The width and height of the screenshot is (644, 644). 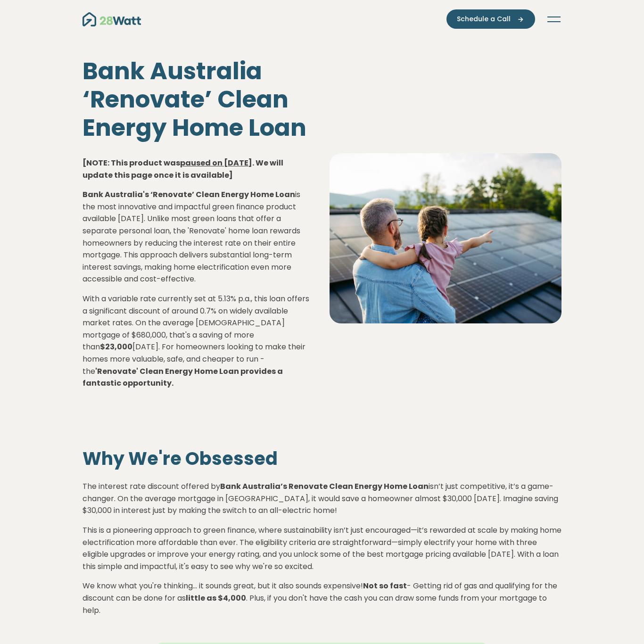 I want to click on button: Toggle navigation, so click(x=554, y=19).